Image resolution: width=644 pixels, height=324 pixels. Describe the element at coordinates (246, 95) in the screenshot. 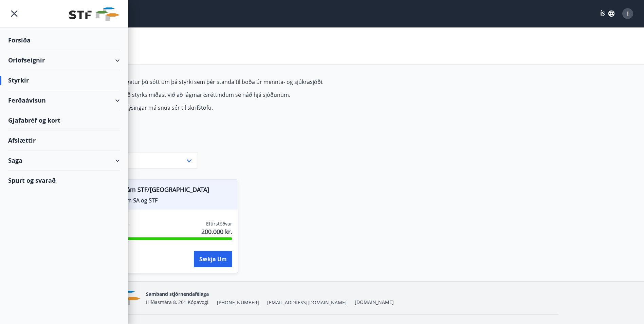

I see `p: Hámarksupphæð styrks miðast við að lágmarksréttindum sé náð hjá sjóðunum.` at that location.